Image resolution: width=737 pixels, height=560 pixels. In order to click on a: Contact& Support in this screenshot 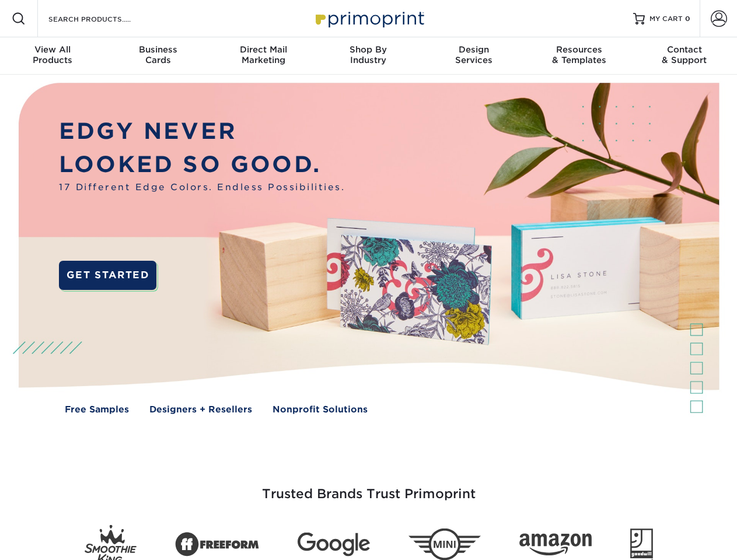, I will do `click(685, 56)`.